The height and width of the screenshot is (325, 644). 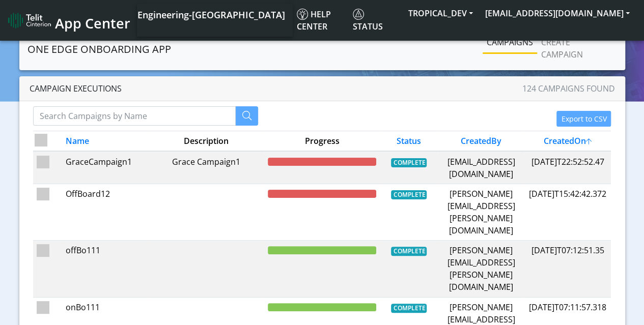 What do you see at coordinates (105, 307) in the screenshot?
I see `p: onBo111` at bounding box center [105, 307].